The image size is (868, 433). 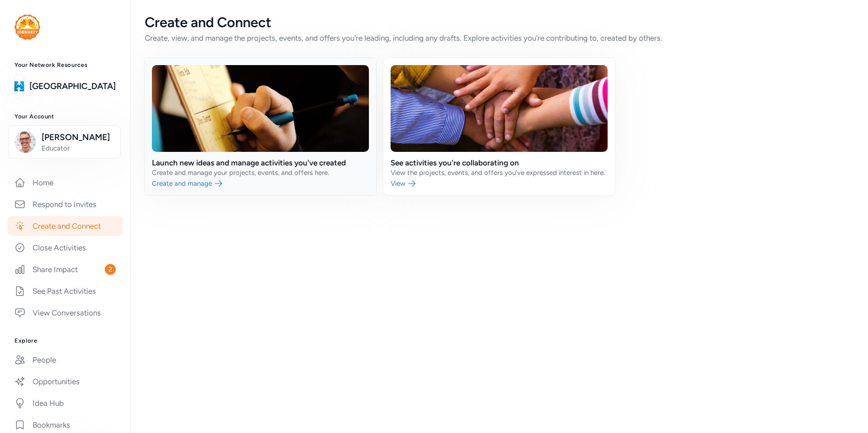 I want to click on h3: Explore, so click(x=65, y=341).